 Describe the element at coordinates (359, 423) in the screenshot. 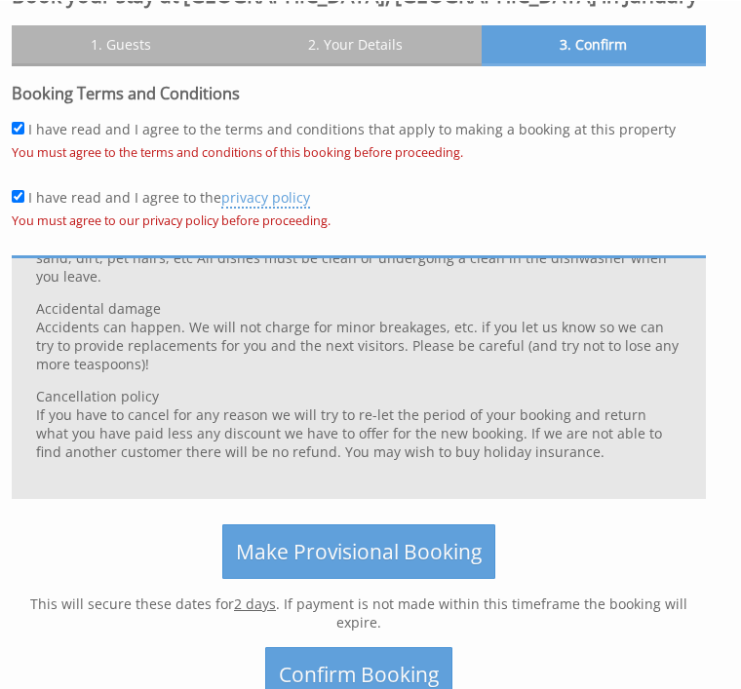

I see `p: Cancellation policy If you have to cancel for any reason we will try to re-let the period of your...` at that location.